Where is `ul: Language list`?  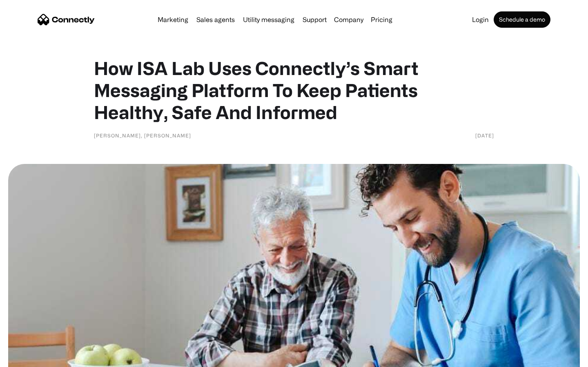 ul: Language list is located at coordinates (33, 359).